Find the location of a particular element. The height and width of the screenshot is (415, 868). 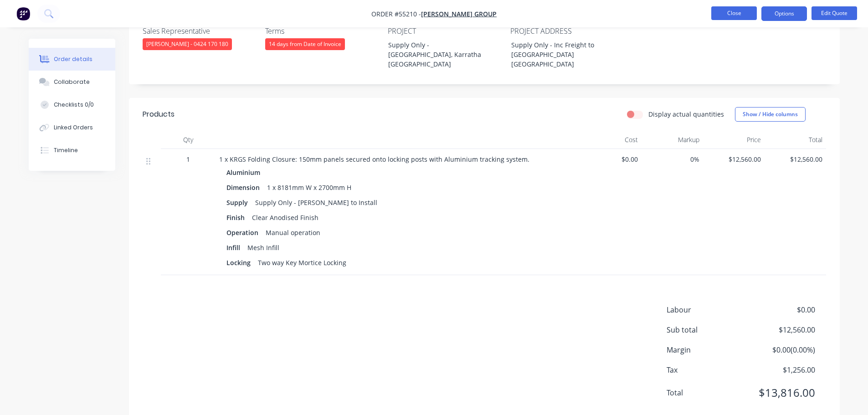

label: PROJECT ADDRESS is located at coordinates (567, 31).